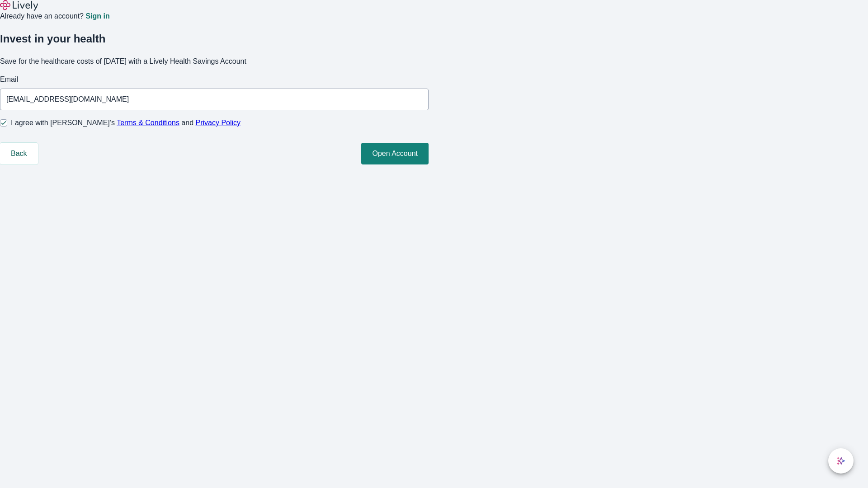  What do you see at coordinates (841, 461) in the screenshot?
I see `svg: Lively AI Assistant` at bounding box center [841, 461].